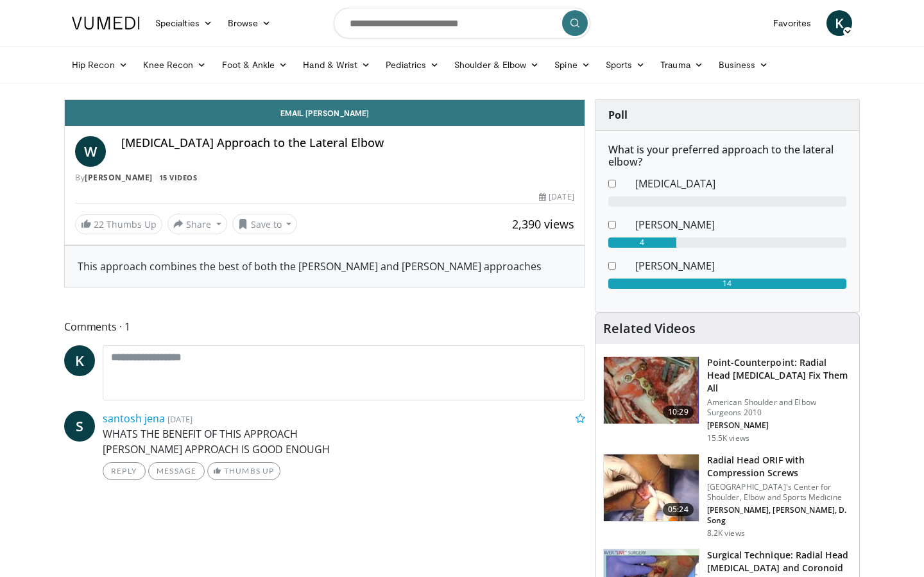  I want to click on a: 15 Videos, so click(178, 177).